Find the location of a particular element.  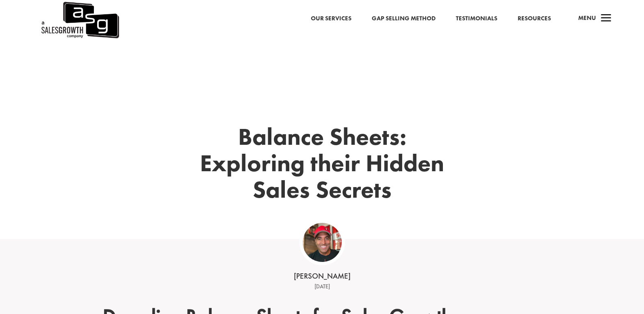

a: Testimonials is located at coordinates (477, 19).